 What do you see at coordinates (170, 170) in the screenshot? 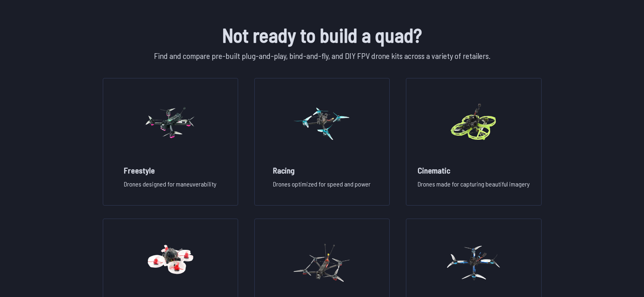
I see `h2: Freestyle` at bounding box center [170, 170].